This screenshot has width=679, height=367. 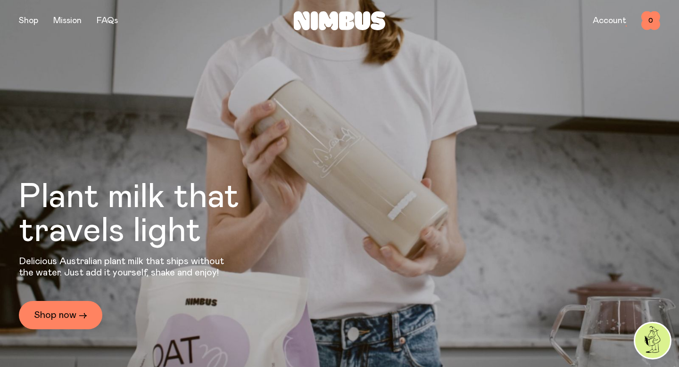 I want to click on button: 0, so click(x=651, y=21).